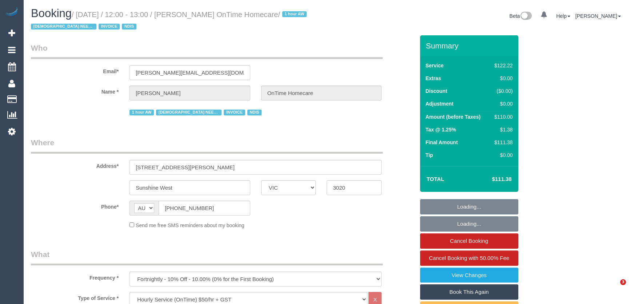 The width and height of the screenshot is (630, 304). What do you see at coordinates (190, 72) in the screenshot?
I see `input: Email*` at bounding box center [190, 72].